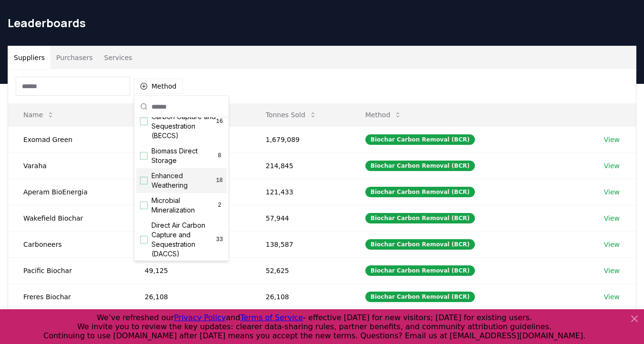 This screenshot has height=344, width=644. Describe the element at coordinates (69, 296) in the screenshot. I see `td: Freres Biochar` at that location.